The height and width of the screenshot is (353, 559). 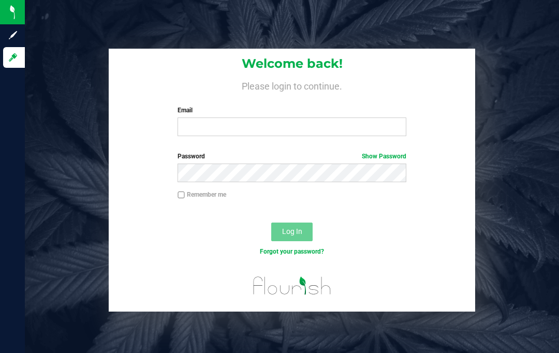 What do you see at coordinates (191, 156) in the screenshot?
I see `span: Password` at bounding box center [191, 156].